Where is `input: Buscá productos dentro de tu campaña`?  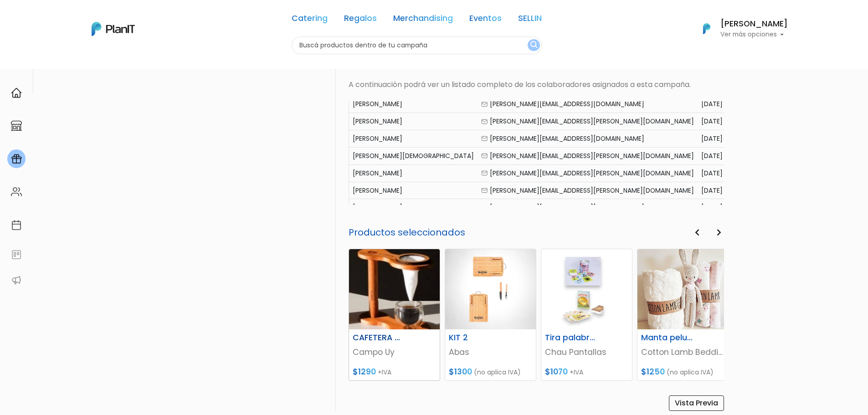 input: Buscá productos dentro de tu campaña is located at coordinates (416, 45).